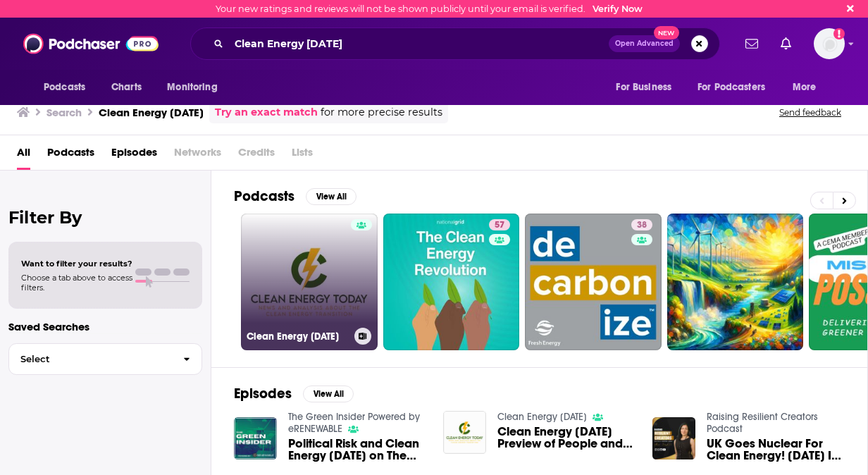 The image size is (868, 475). Describe the element at coordinates (126, 87) in the screenshot. I see `a: Charts` at that location.